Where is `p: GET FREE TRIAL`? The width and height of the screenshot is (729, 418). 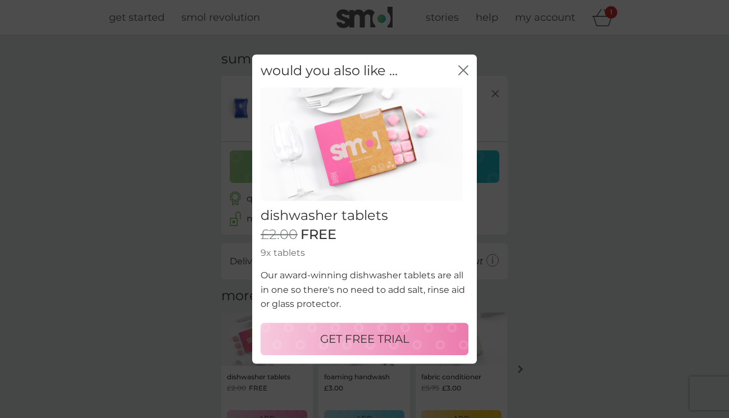 p: GET FREE TRIAL is located at coordinates (364, 339).